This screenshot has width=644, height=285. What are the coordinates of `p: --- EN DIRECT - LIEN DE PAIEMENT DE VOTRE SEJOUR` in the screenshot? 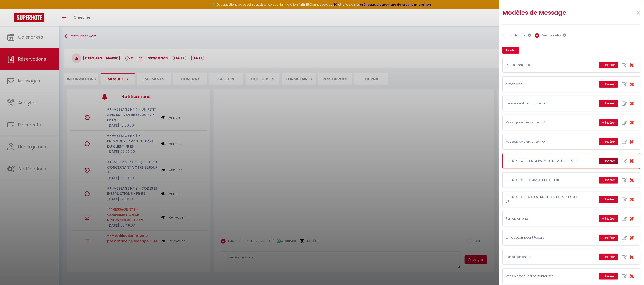 It's located at (542, 161).